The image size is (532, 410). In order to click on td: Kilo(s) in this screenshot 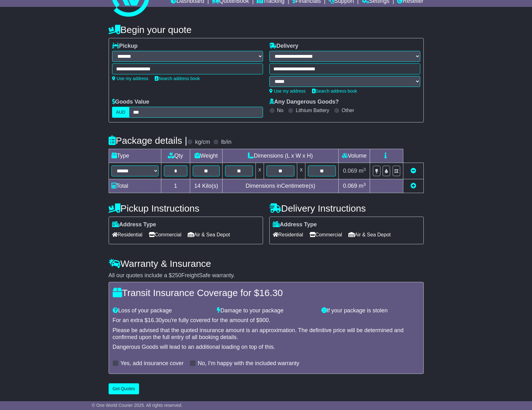, I will do `click(206, 186)`.